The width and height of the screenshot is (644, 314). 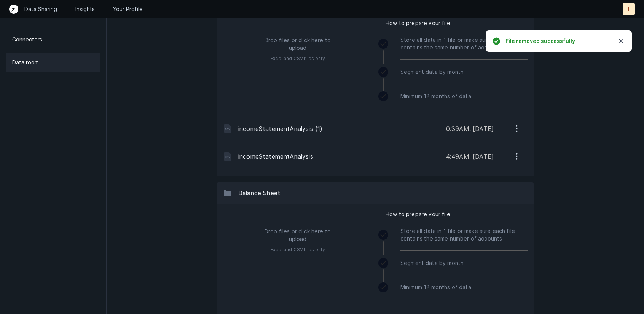 I want to click on h5: File removed successfully, so click(x=558, y=41).